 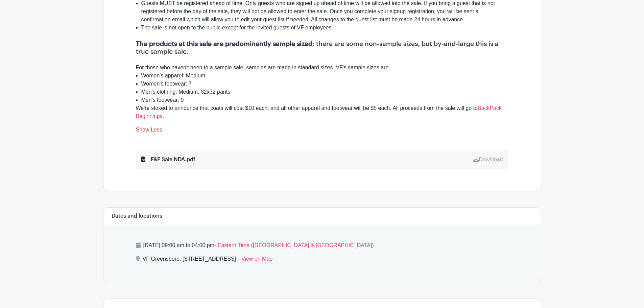 What do you see at coordinates (322, 112) in the screenshot?
I see `div: We're stoked to announce that coats will cost $10 each, and all other apparel and footwear will b...` at bounding box center [322, 112].